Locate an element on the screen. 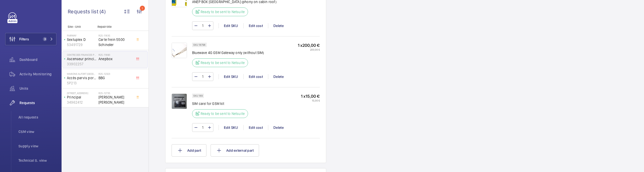 The image size is (644, 172). p: 34962412 is located at coordinates (82, 102).